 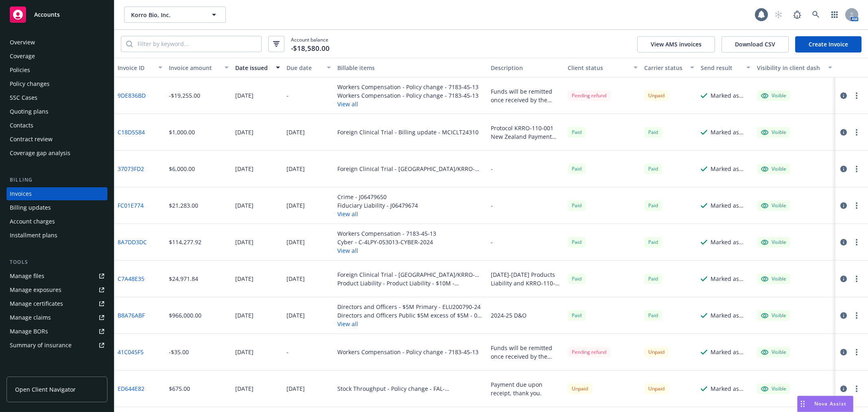 I want to click on div: -$19,255.00, so click(x=184, y=95).